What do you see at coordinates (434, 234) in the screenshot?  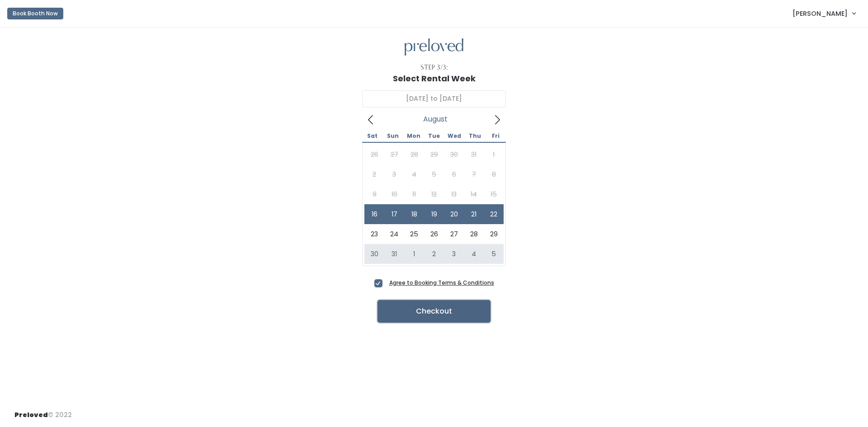 I see `span: August 26, 2025` at bounding box center [434, 234].